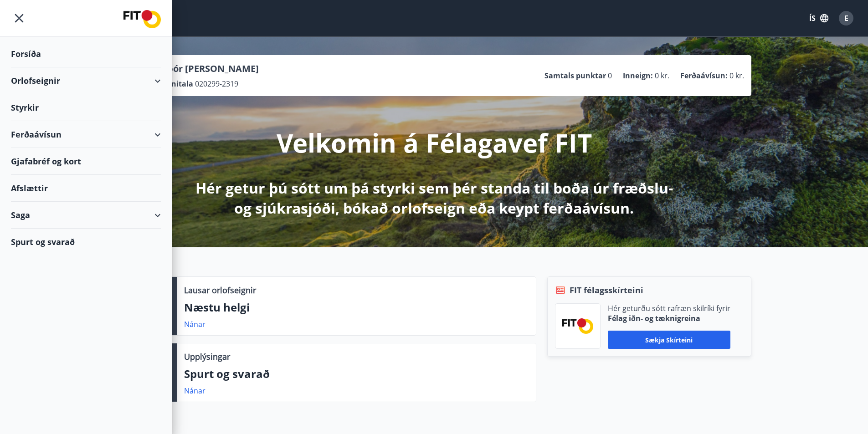  What do you see at coordinates (175, 84) in the screenshot?
I see `p: Kennitala` at bounding box center [175, 84].